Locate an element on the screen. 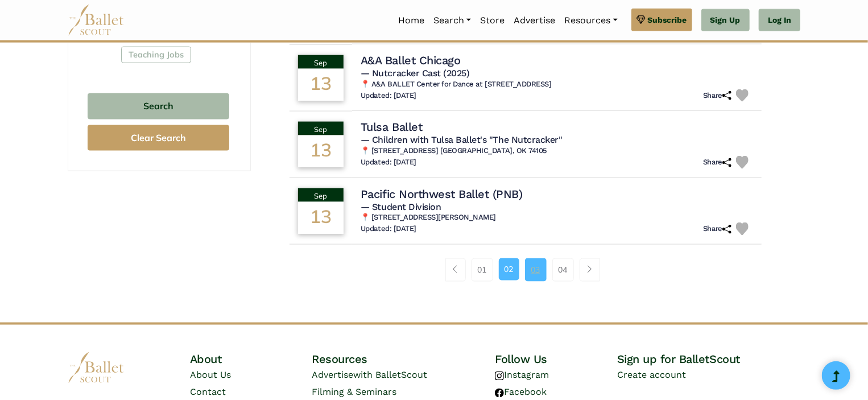 The width and height of the screenshot is (868, 400). h4: Follow Us is located at coordinates (556, 360).